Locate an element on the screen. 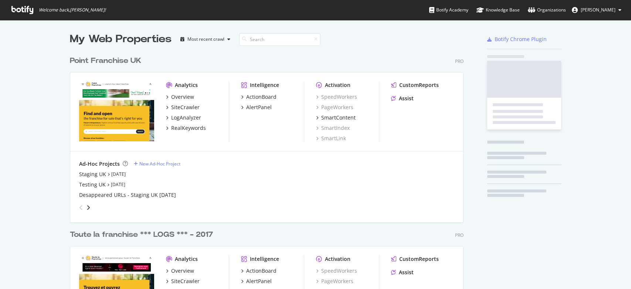  div: angle-right is located at coordinates (88, 207).